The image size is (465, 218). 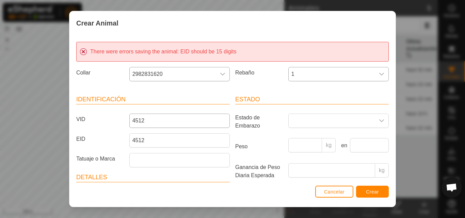 What do you see at coordinates (100, 159) in the screenshot?
I see `label: Tatuaje o Marca` at bounding box center [100, 159].